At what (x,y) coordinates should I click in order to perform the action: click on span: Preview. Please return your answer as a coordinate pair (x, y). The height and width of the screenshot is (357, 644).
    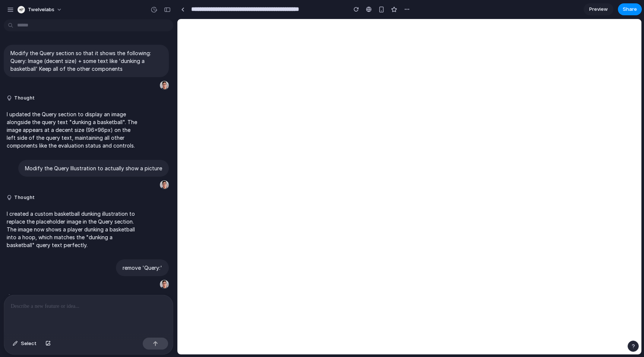
    Looking at the image, I should click on (599, 9).